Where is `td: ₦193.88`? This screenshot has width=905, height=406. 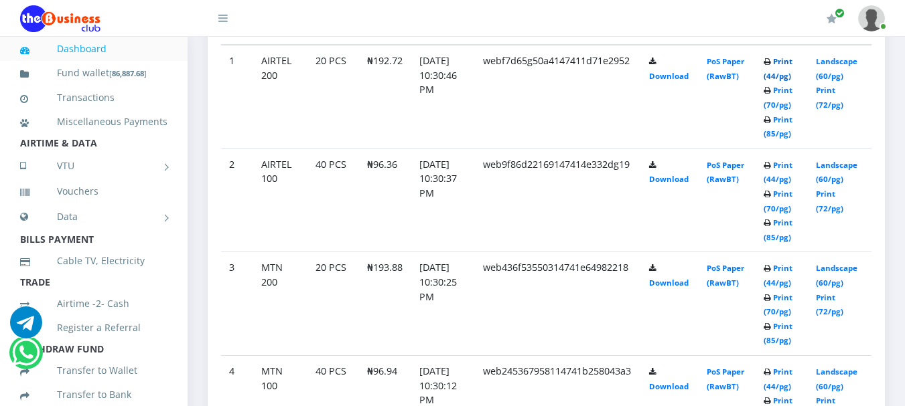
td: ₦193.88 is located at coordinates (385, 304).